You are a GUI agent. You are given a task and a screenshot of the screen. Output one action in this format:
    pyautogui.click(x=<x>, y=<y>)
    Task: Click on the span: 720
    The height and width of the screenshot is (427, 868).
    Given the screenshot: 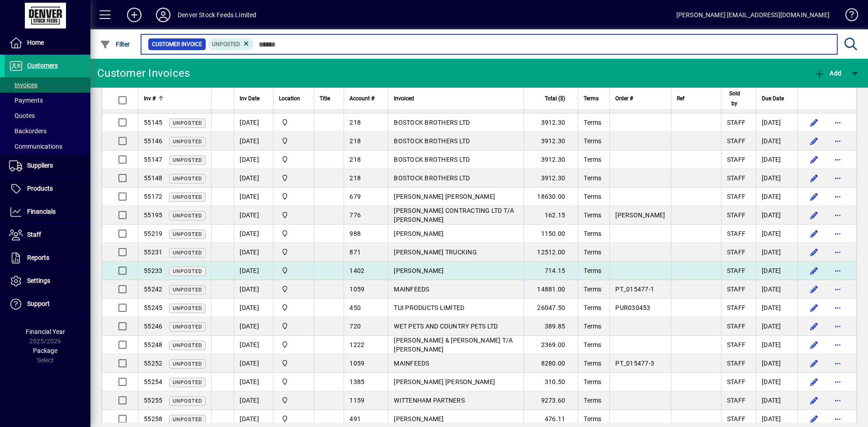 What is the action you would take?
    pyautogui.click(x=355, y=326)
    